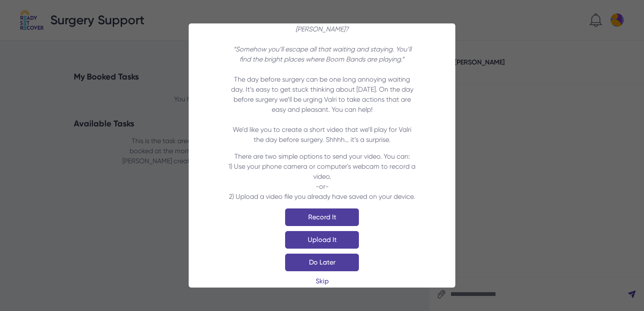 Image resolution: width=644 pixels, height=311 pixels. I want to click on a: Skip, so click(322, 281).